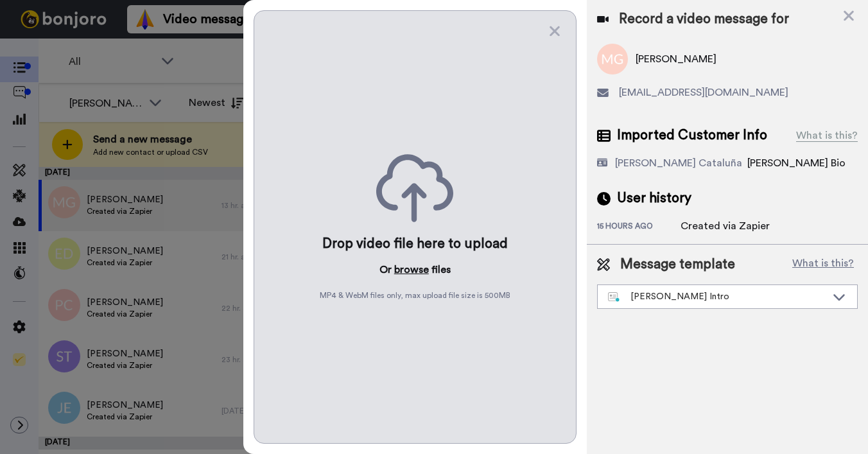 The width and height of the screenshot is (868, 454). I want to click on img: nextgen-template.svg, so click(614, 297).